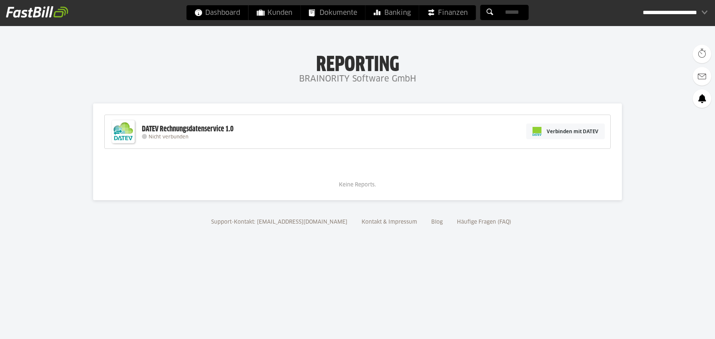 This screenshot has width=715, height=339. I want to click on span: Finanzen, so click(448, 13).